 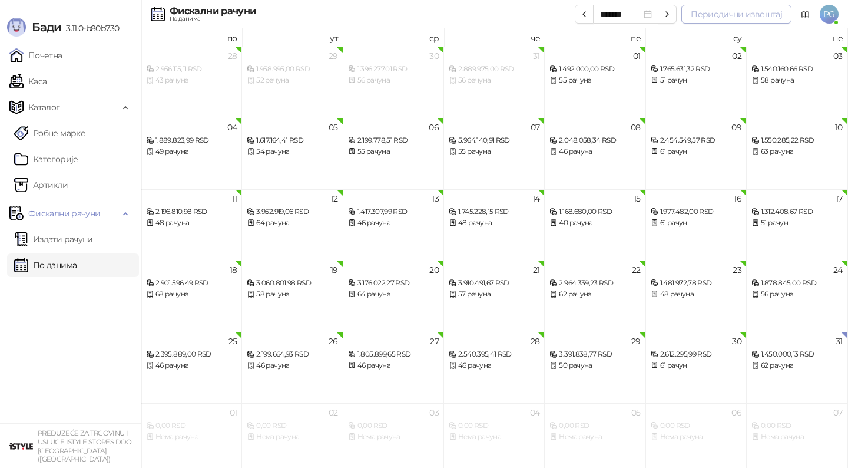 What do you see at coordinates (393, 354) in the screenshot?
I see `div: 1.805.899,65 RSD` at bounding box center [393, 354].